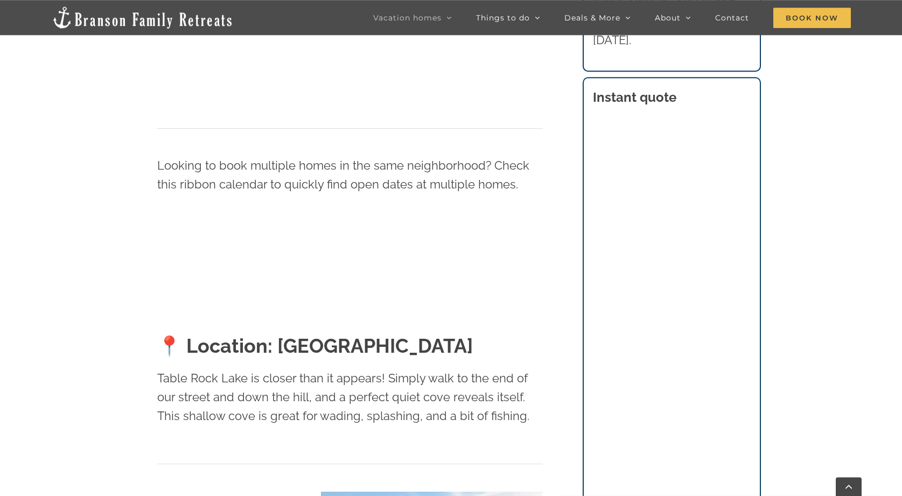  What do you see at coordinates (503, 18) in the screenshot?
I see `span: Things to do` at bounding box center [503, 18].